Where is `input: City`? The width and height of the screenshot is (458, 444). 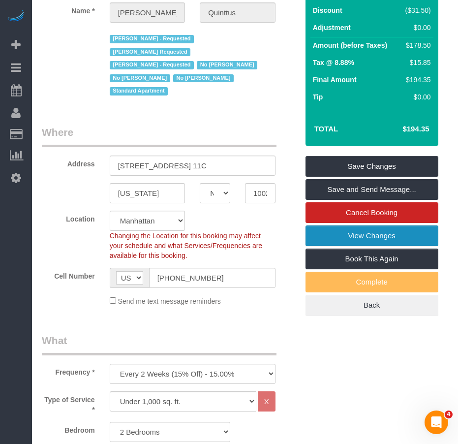
input: City is located at coordinates (148, 193).